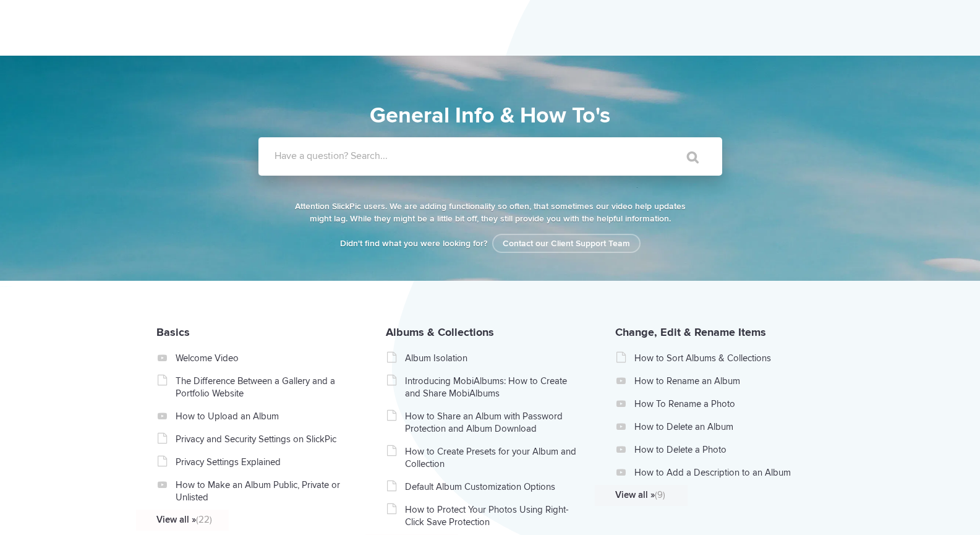 This screenshot has width=980, height=535. I want to click on a: How to Create Presets for your Album and Collection, so click(492, 458).